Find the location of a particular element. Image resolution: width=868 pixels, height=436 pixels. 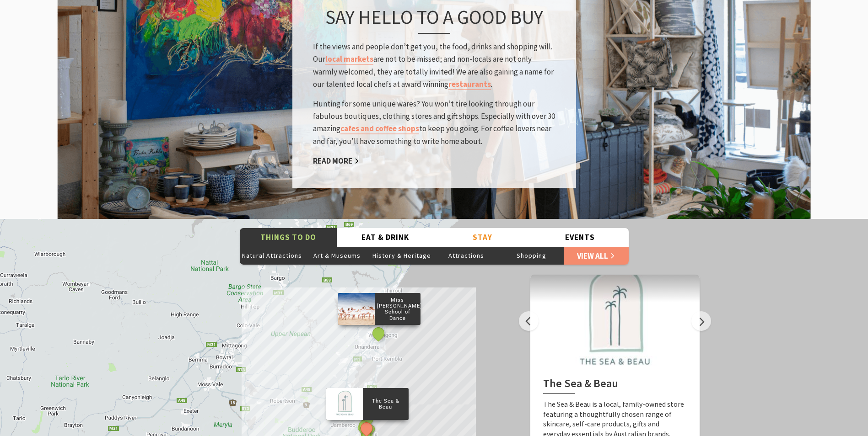

button: Stay is located at coordinates (483, 237).